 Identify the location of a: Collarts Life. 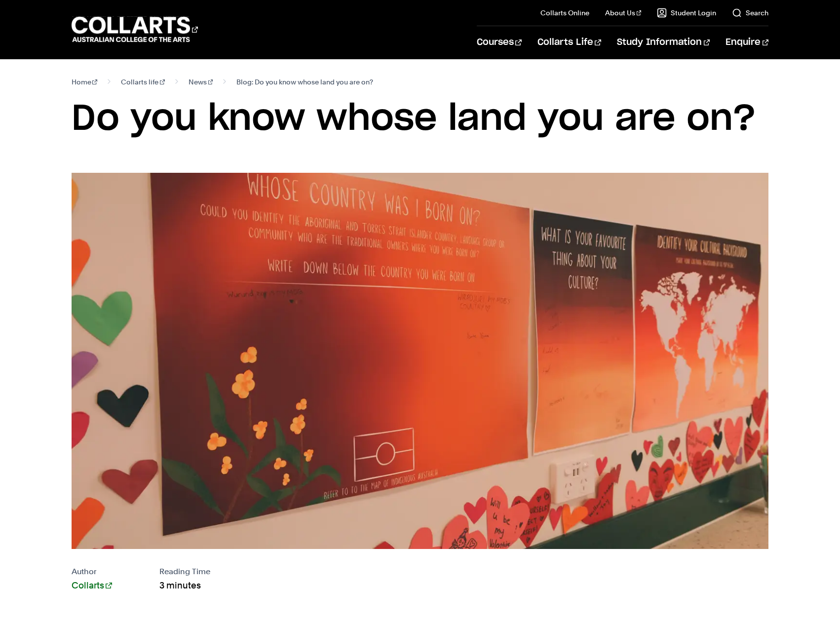
(569, 42).